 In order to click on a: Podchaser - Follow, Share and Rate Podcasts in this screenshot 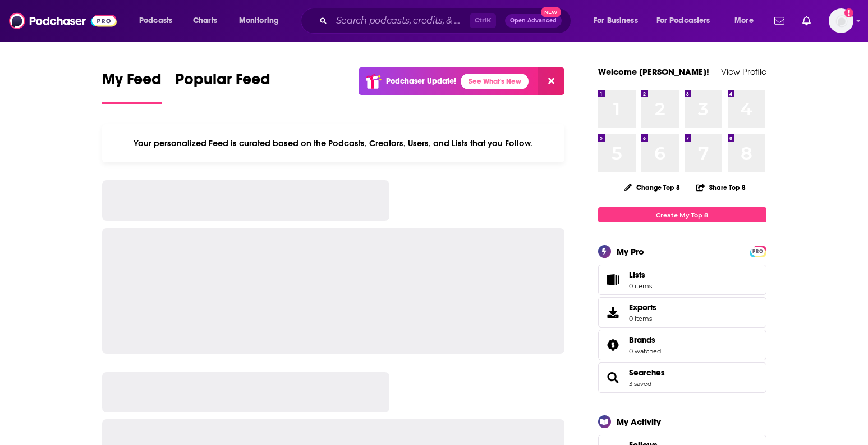, I will do `click(63, 21)`.